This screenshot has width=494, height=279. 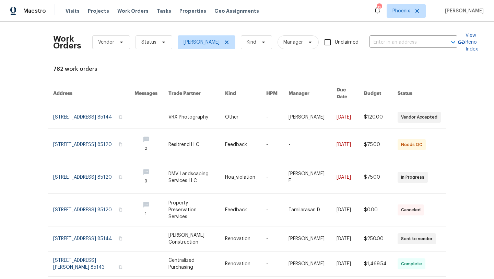 What do you see at coordinates (191, 263) in the screenshot?
I see `td: Centralized Purchasing` at bounding box center [191, 263].